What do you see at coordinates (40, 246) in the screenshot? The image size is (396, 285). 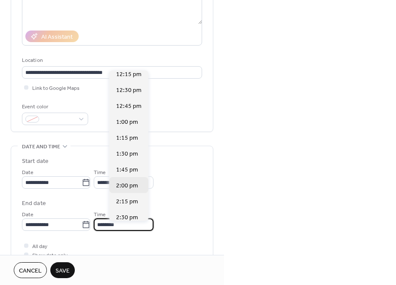 I see `span: All day` at bounding box center [40, 246].